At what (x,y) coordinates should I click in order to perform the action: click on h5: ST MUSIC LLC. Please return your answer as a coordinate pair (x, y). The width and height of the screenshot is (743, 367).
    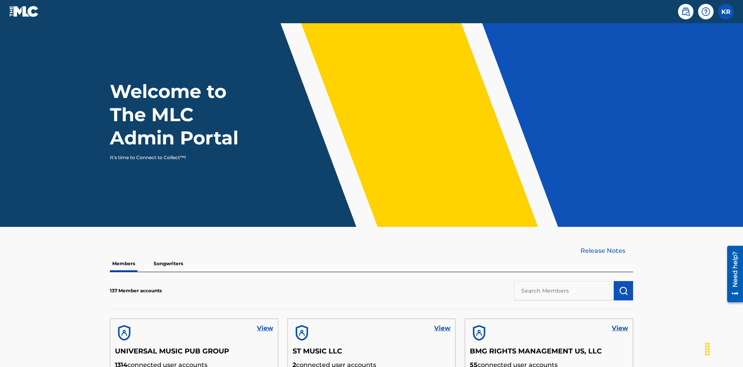
    Looking at the image, I should click on (371, 353).